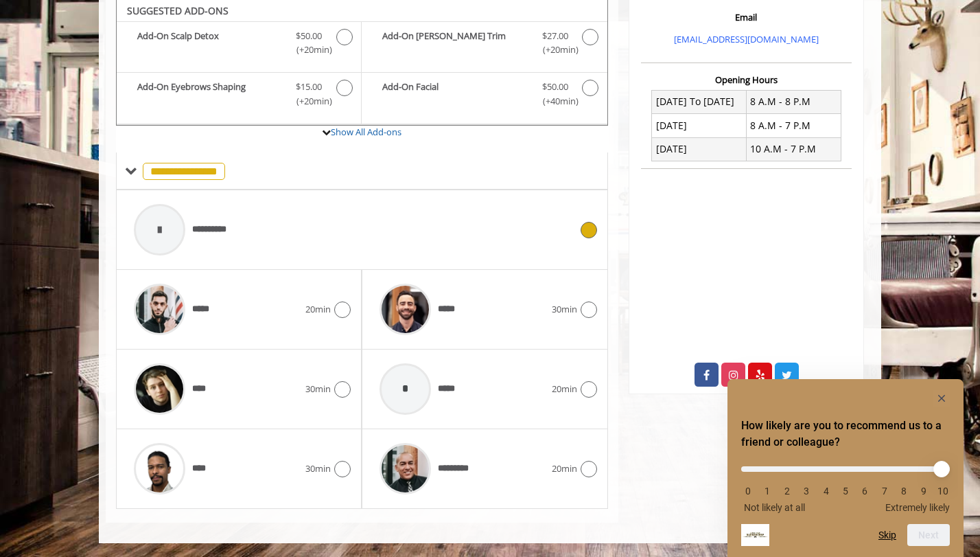 This screenshot has height=557, width=980. Describe the element at coordinates (178, 11) in the screenshot. I see `b: SUGGESTED ADD-ONS` at that location.